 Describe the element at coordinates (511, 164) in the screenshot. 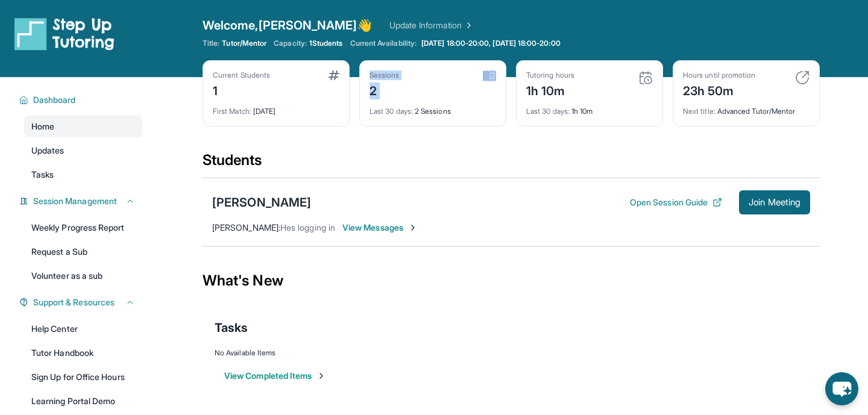

I see `div: Students` at that location.